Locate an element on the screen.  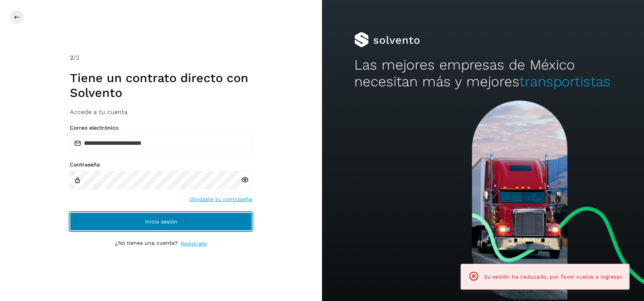
span: Su sesión ha caducado, por favor vuelva a ingresar. is located at coordinates (554, 276).